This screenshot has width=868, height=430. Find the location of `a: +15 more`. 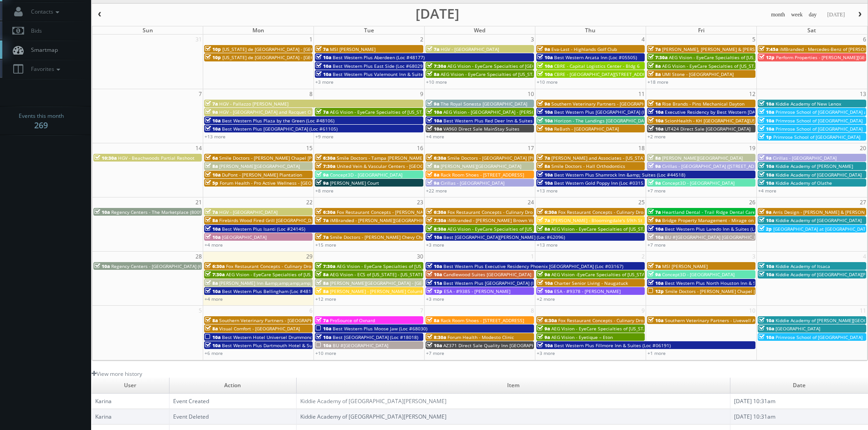

a: +15 more is located at coordinates (326, 245).